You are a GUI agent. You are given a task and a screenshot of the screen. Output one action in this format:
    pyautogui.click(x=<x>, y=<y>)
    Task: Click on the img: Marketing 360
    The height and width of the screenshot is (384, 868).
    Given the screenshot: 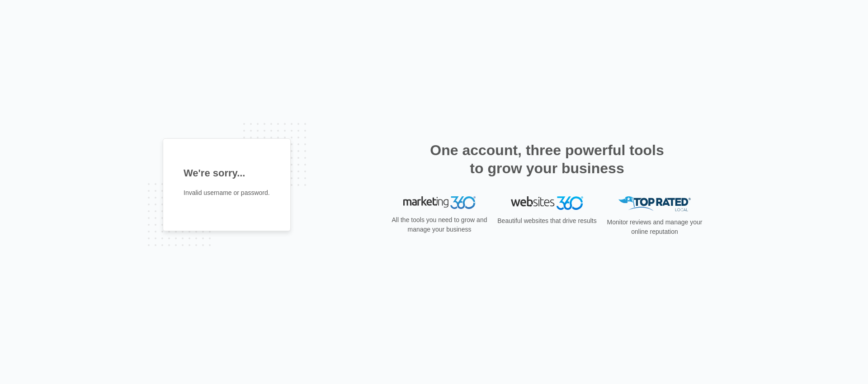 What is the action you would take?
    pyautogui.click(x=440, y=203)
    